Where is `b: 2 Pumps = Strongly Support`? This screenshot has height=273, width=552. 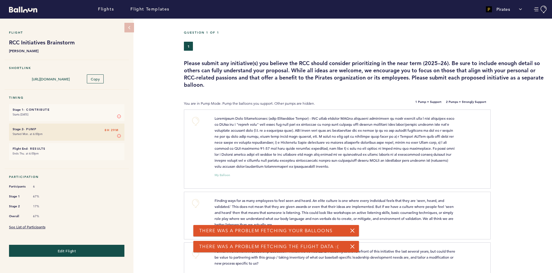
b: 2 Pumps = Strongly Support is located at coordinates (466, 104).